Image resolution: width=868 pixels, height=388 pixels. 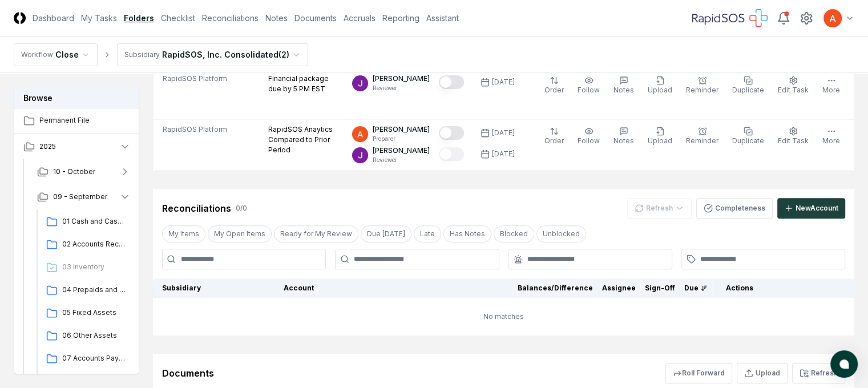 What do you see at coordinates (74, 172) in the screenshot?
I see `span: 10 - October` at bounding box center [74, 172].